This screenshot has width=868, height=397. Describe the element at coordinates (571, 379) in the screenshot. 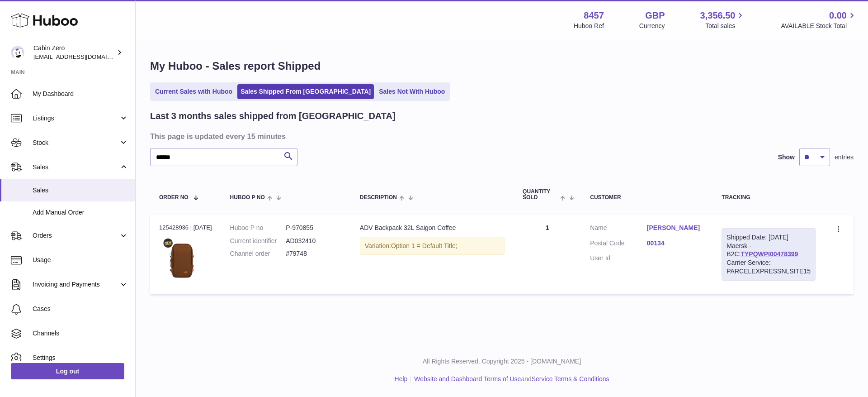

I see `a: Service Terms & Conditions` at that location.